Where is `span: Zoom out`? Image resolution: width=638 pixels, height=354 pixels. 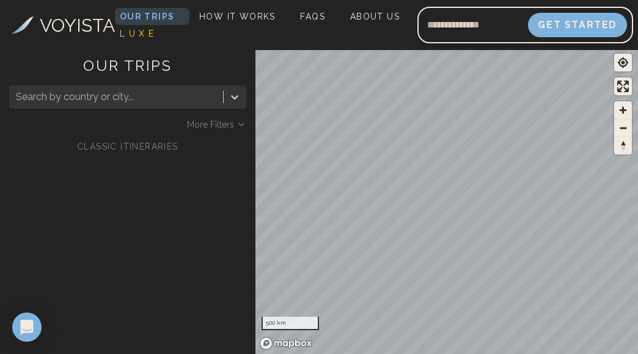 span: Zoom out is located at coordinates (623, 128).